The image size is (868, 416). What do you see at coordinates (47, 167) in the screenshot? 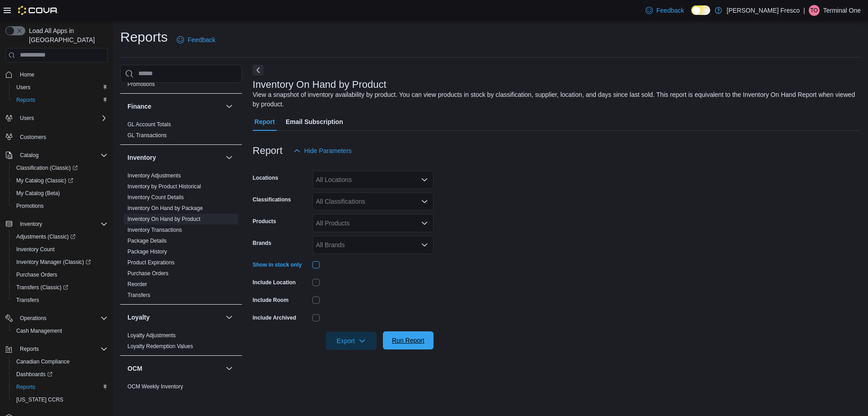
I see `span: Classification (Classic)` at bounding box center [47, 167].